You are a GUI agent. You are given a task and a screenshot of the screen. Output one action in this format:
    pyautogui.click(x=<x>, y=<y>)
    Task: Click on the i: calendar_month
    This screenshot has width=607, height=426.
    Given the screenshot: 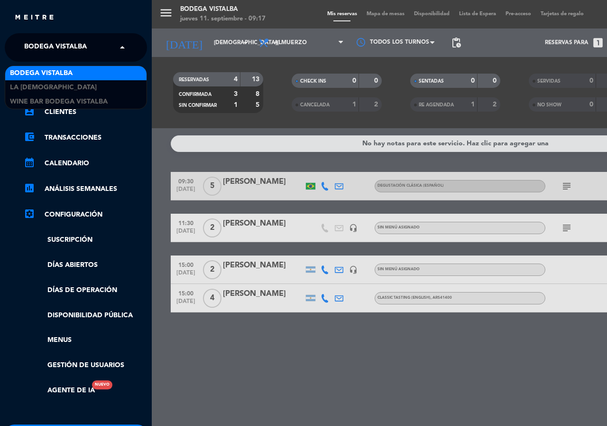 What is the action you would take?
    pyautogui.click(x=29, y=162)
    